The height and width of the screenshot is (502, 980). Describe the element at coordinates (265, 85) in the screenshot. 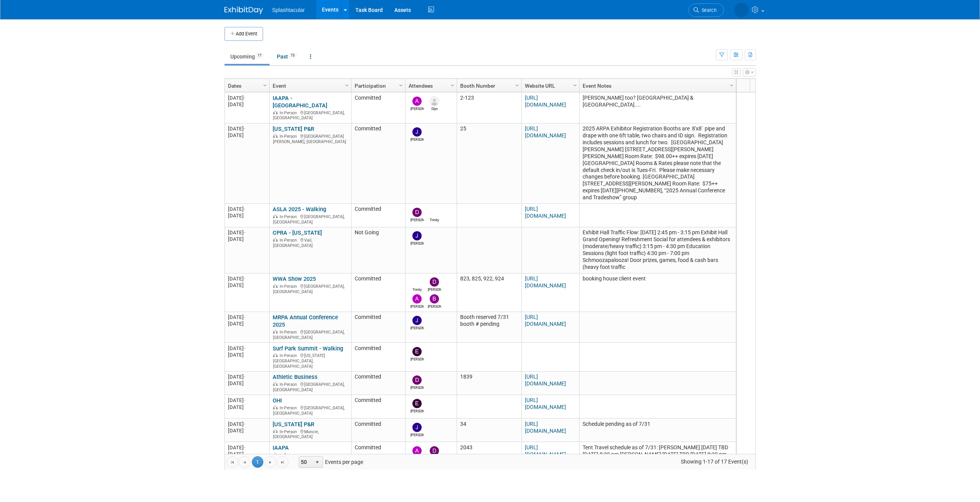

I see `a: Column Settings` at that location.